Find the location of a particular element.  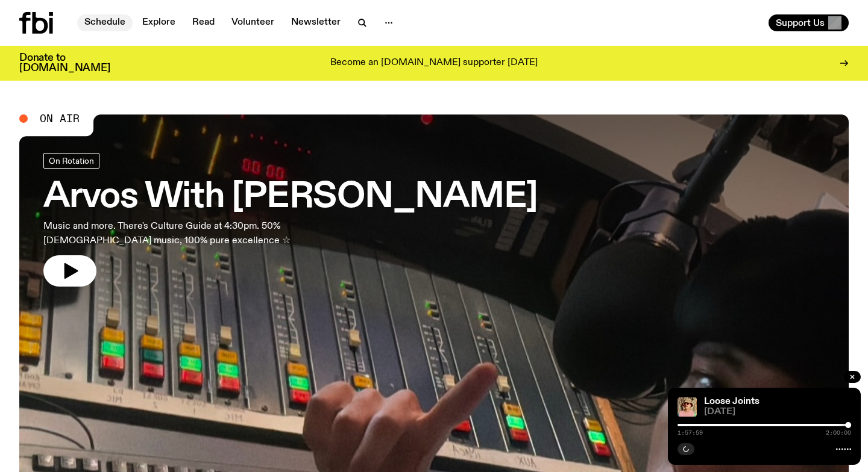

span: Support Us is located at coordinates (800, 23).